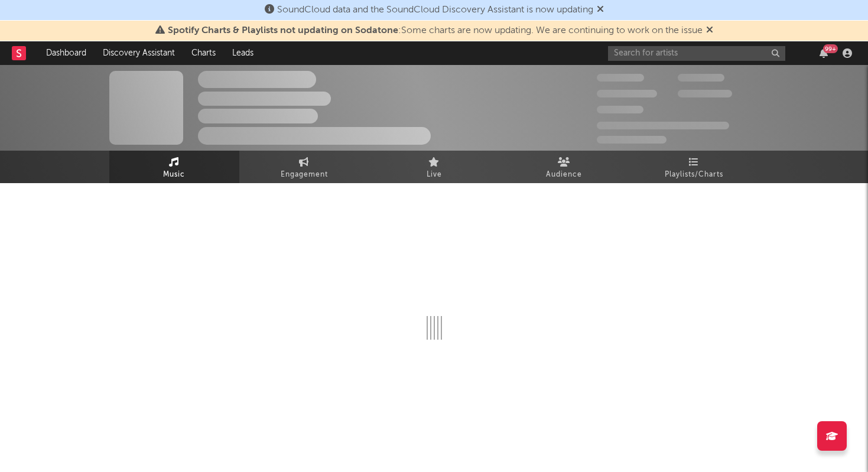  Describe the element at coordinates (563, 175) in the screenshot. I see `span: Audience` at that location.